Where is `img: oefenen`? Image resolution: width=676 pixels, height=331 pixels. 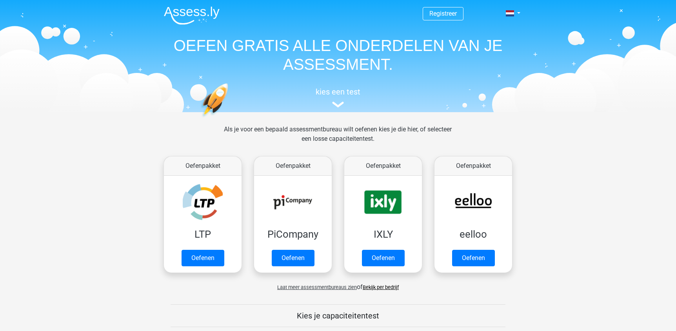 img: oefenen is located at coordinates (229, 118).